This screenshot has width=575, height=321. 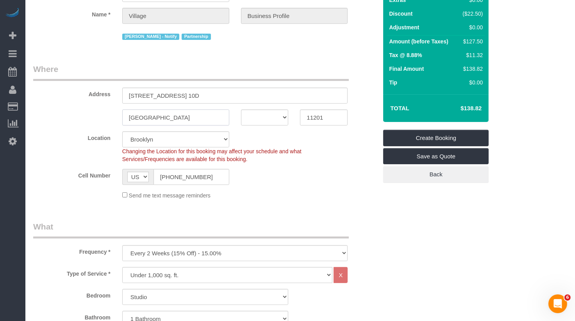 I want to click on a: Create Booking, so click(x=436, y=138).